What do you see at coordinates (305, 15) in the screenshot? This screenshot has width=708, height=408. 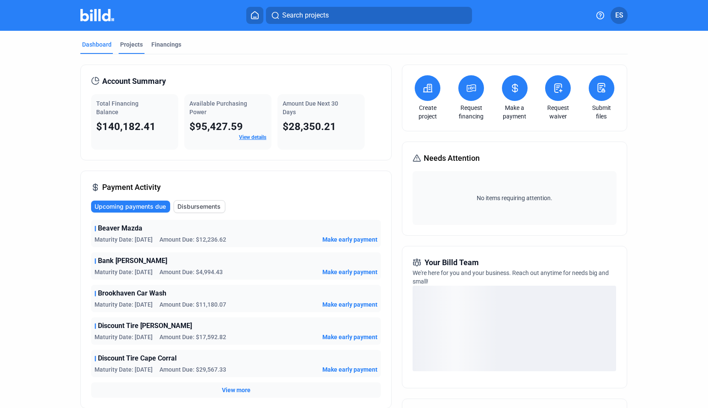 I see `span: Search projects` at bounding box center [305, 15].